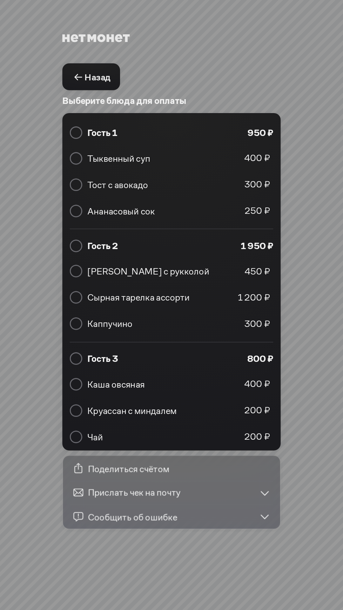 This screenshot has width=343, height=610. I want to click on div: 950 ₽, so click(260, 133).